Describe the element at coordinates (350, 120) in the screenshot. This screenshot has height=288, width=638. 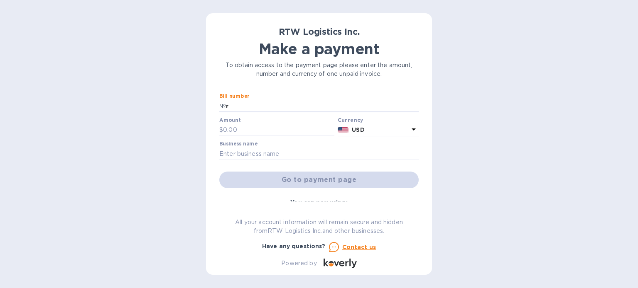
I see `b: Currency` at that location.